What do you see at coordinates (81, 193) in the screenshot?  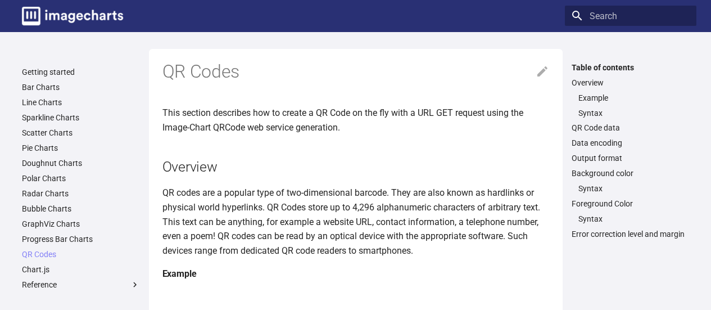 I see `a: Radar Charts` at bounding box center [81, 193].